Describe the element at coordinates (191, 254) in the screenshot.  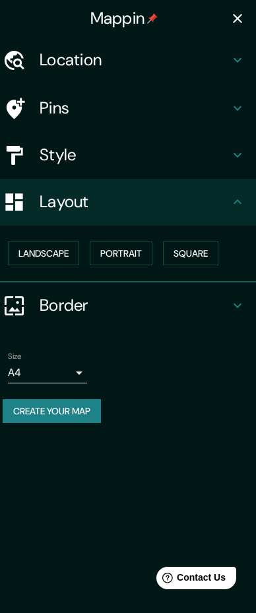
I see `button: Square` at that location.